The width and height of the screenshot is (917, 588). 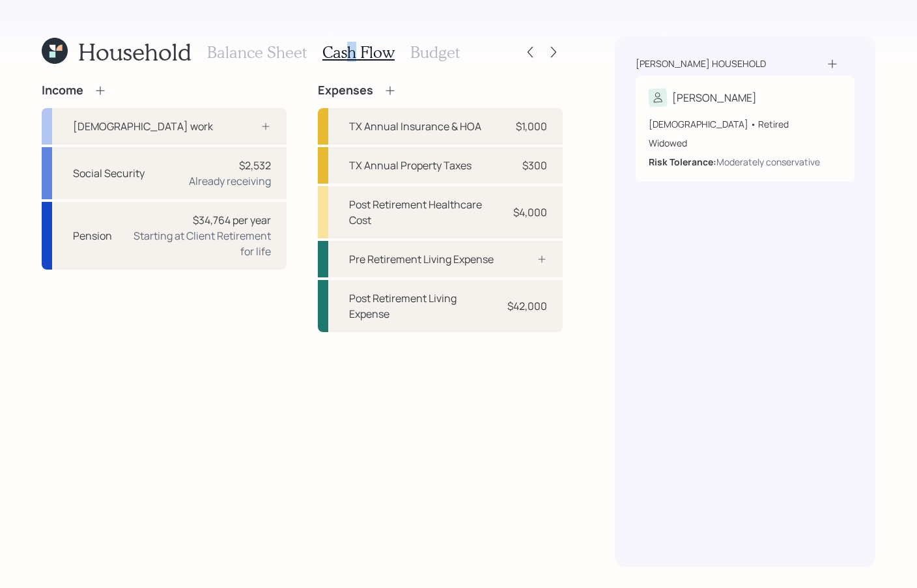 What do you see at coordinates (255, 165) in the screenshot?
I see `div: $2,532` at bounding box center [255, 165].